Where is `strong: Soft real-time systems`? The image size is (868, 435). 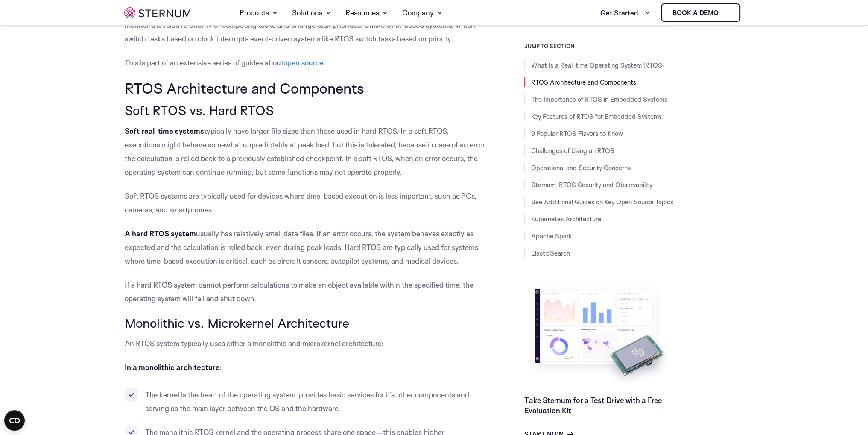 strong: Soft real-time systems is located at coordinates (165, 131).